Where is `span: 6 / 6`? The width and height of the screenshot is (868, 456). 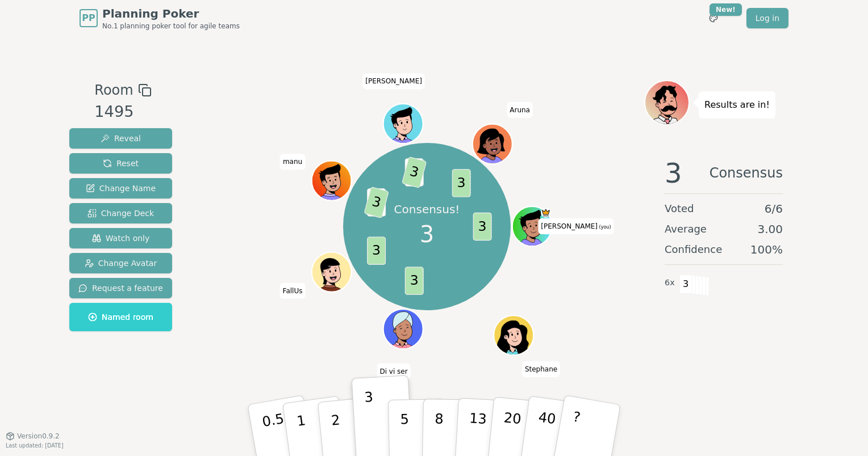 span: 6 / 6 is located at coordinates (774, 209).